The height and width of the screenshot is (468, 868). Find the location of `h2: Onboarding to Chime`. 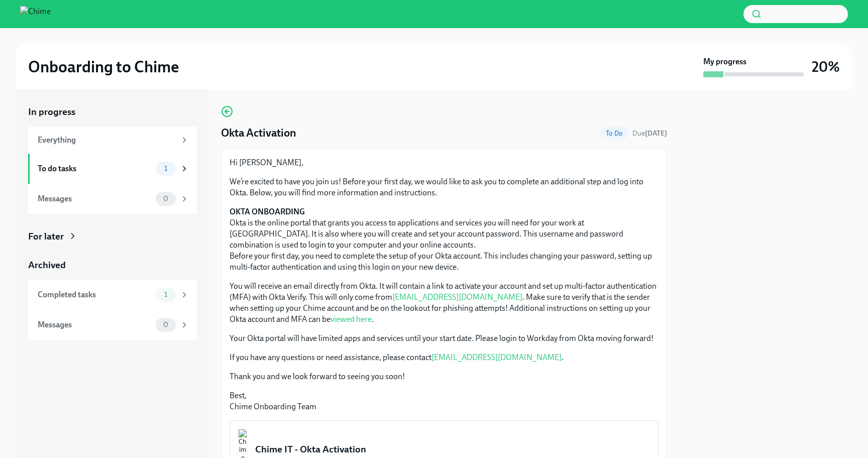

h2: Onboarding to Chime is located at coordinates (104, 67).